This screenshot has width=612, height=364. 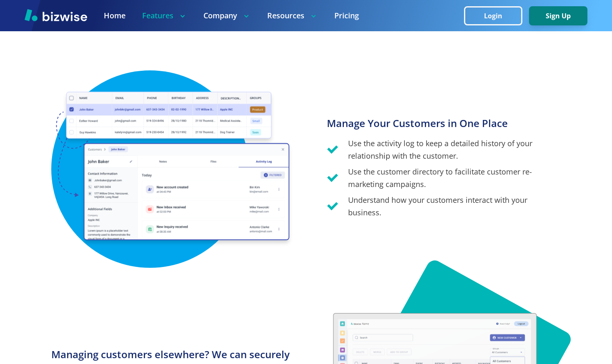 What do you see at coordinates (346, 15) in the screenshot?
I see `a: Pricing` at bounding box center [346, 15].